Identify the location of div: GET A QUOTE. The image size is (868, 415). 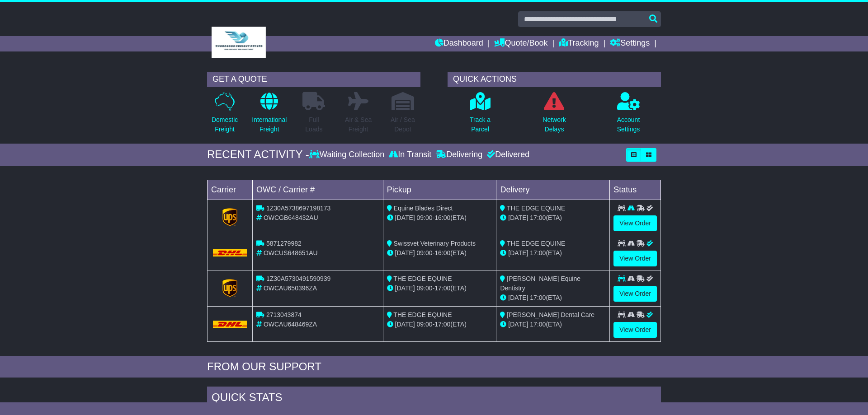
(314, 79).